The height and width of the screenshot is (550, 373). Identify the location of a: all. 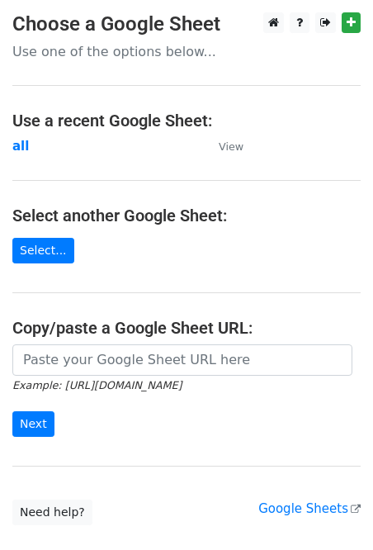
(21, 146).